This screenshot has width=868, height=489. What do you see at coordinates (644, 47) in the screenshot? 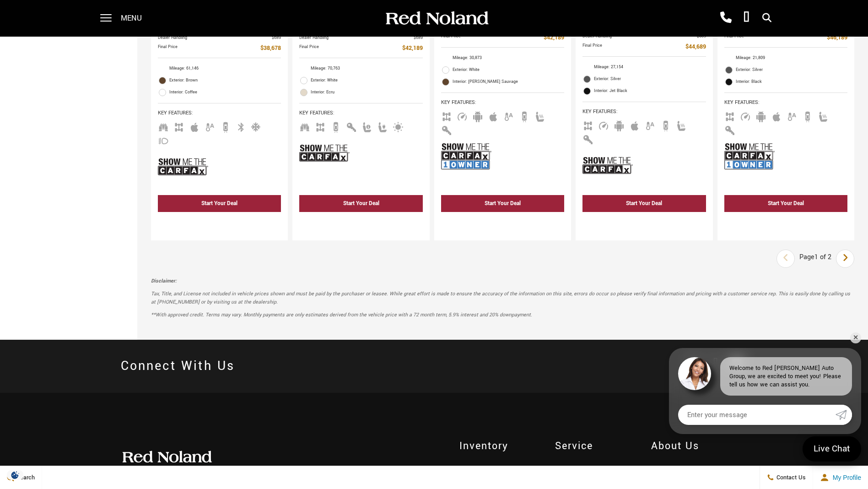
I see `a: Final Price $44,689` at bounding box center [644, 47].